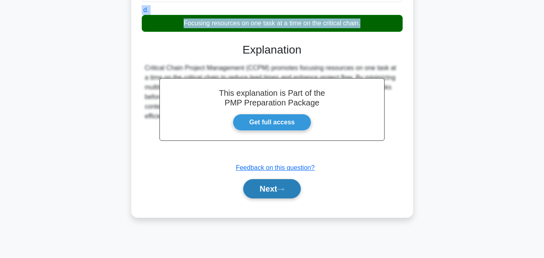 This screenshot has height=258, width=544. What do you see at coordinates (272, 50) in the screenshot?
I see `h3: Explanation` at bounding box center [272, 50].